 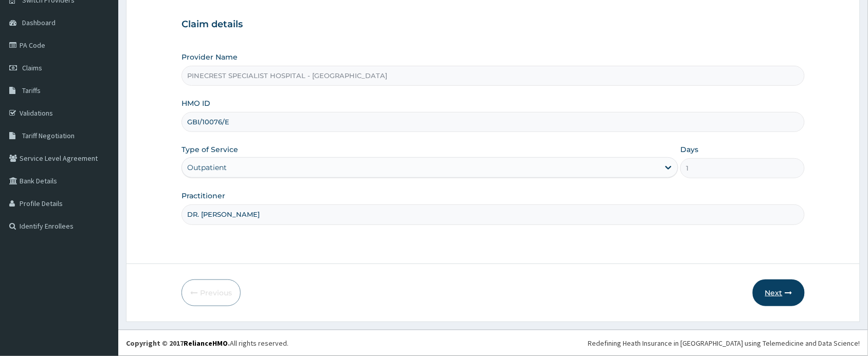 I want to click on strong: Copyright © 2017 ., so click(x=178, y=343).